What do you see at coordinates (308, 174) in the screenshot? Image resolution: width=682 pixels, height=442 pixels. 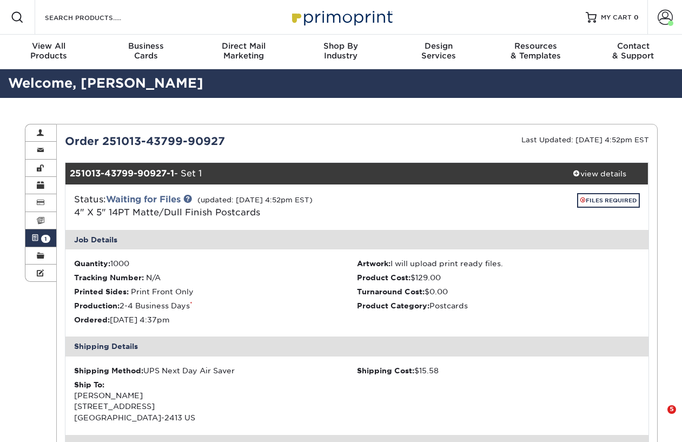 I see `div: - Set 1` at bounding box center [308, 174].